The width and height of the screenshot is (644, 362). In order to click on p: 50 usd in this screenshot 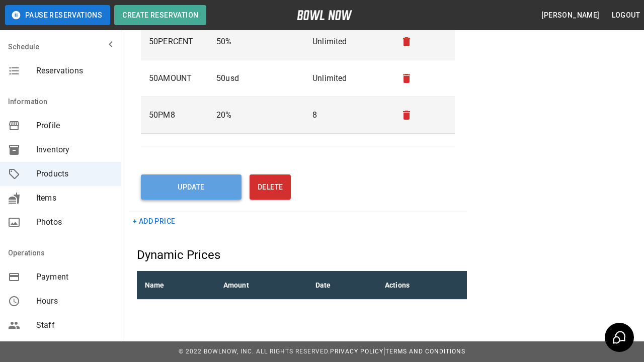, I will do `click(233, 78)`.